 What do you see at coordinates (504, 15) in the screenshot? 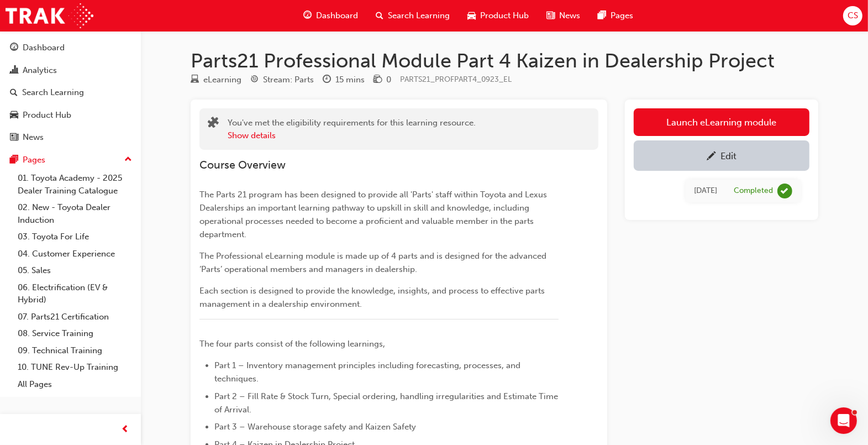
I see `span: Product Hub` at bounding box center [504, 15].